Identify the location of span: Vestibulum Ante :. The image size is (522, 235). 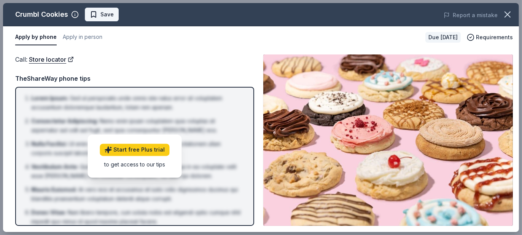
(55, 166).